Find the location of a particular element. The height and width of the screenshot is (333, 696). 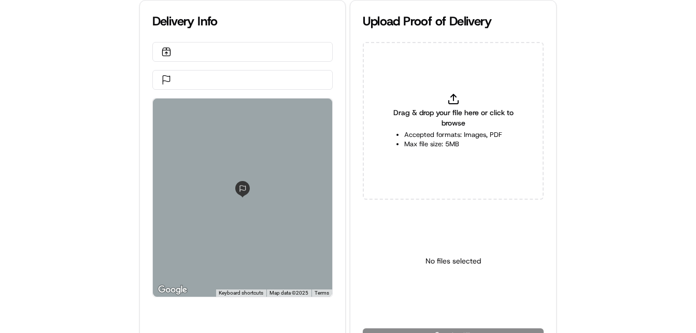

div: Upload Proof of Delivery is located at coordinates (453, 21).